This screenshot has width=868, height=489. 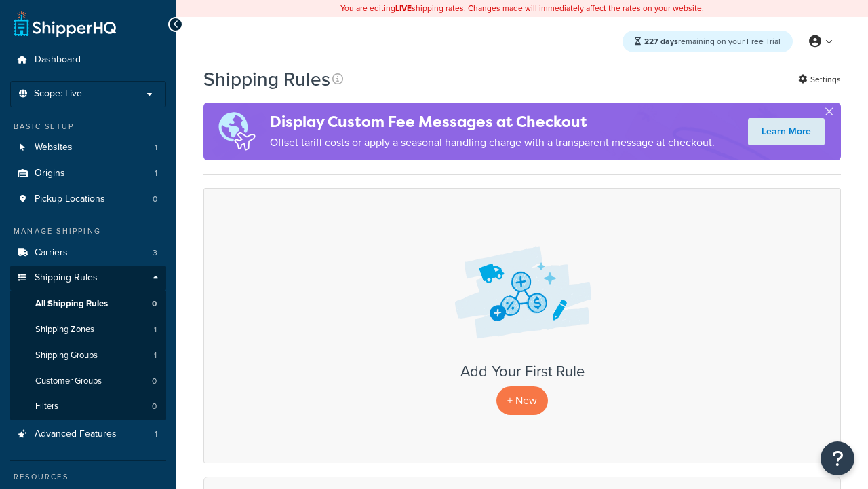 What do you see at coordinates (522, 371) in the screenshot?
I see `h3: Add Your First Rule` at bounding box center [522, 371].